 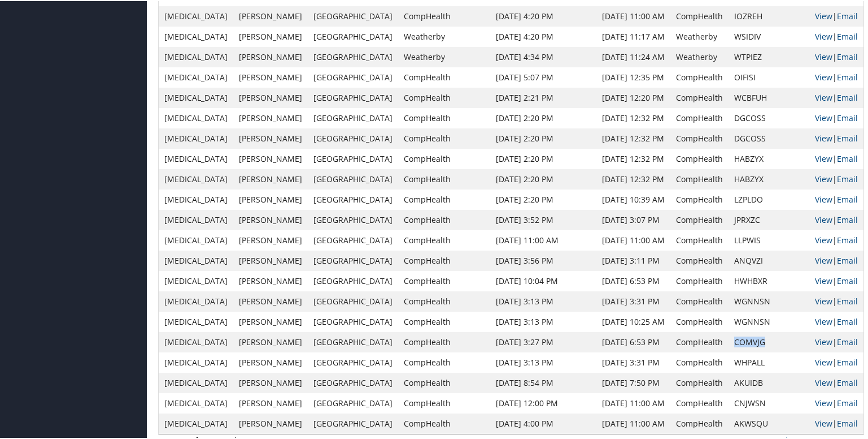 I want to click on td: COMVJG, so click(x=769, y=341).